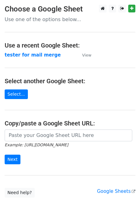  Describe the element at coordinates (69, 135) in the screenshot. I see `input: Paste your Google Sheet URL here` at that location.